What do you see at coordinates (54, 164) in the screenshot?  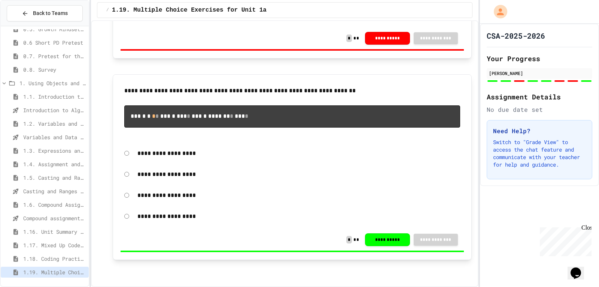 I see `span: 1.4. Assignment and Input` at bounding box center [54, 164].